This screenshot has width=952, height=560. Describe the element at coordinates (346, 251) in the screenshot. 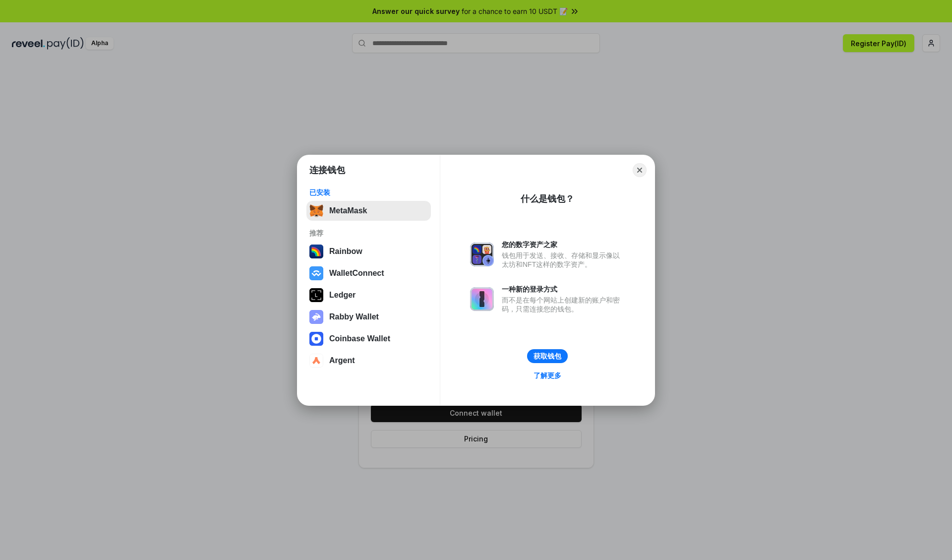

I see `div: Rainbow` at that location.